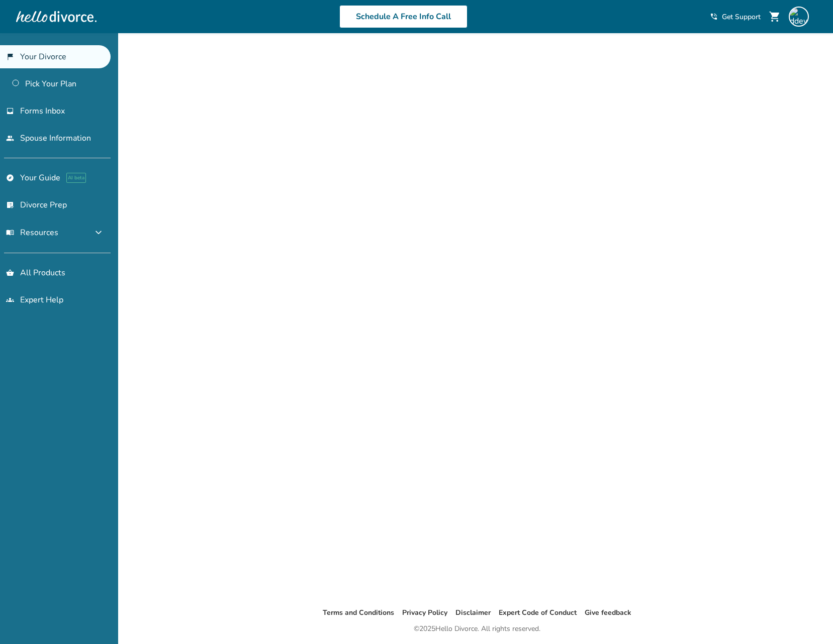 The height and width of the screenshot is (644, 833). What do you see at coordinates (76, 178) in the screenshot?
I see `span: AI beta` at bounding box center [76, 178].